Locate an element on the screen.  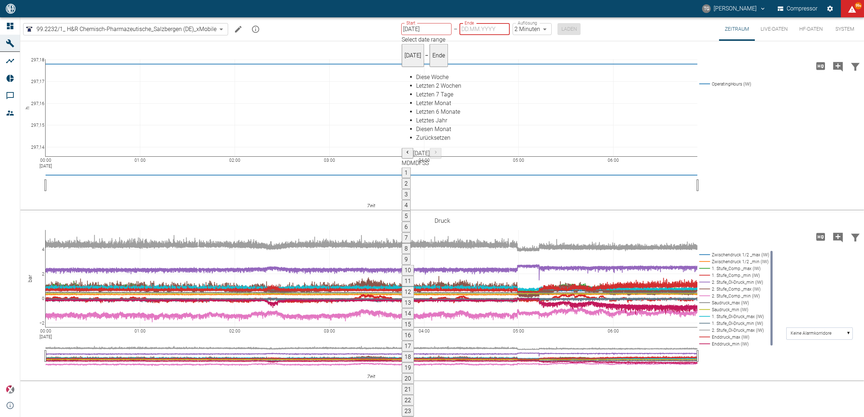
button: Compressor is located at coordinates (797, 9).